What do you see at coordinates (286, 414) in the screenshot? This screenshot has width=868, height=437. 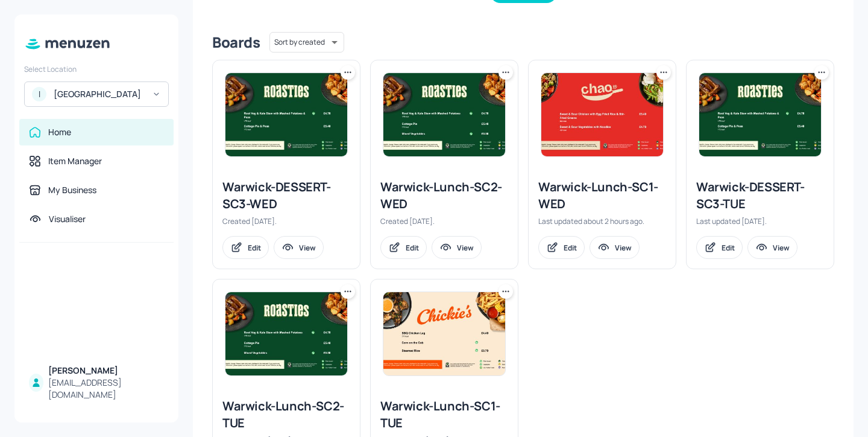 I see `div: Warwick-Lunch-SC2-TUE` at bounding box center [286, 414].